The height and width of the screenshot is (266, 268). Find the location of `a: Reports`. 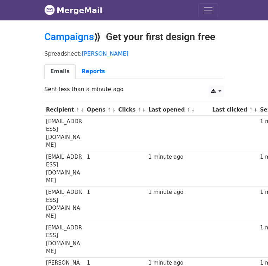

a: Reports is located at coordinates (93, 71).